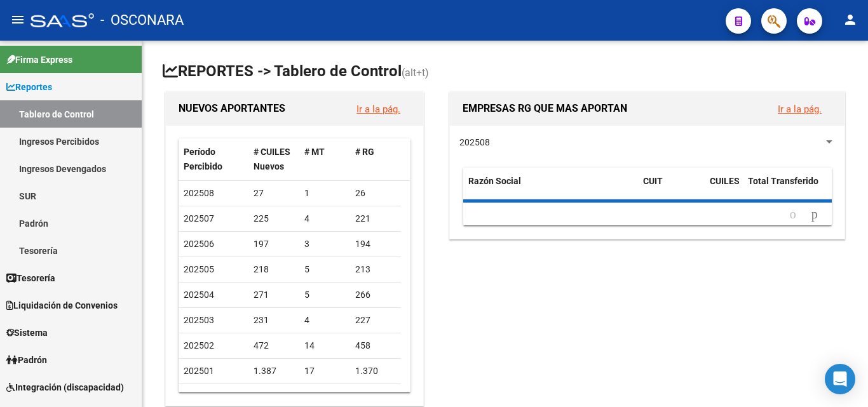 This screenshot has height=407, width=868. I want to click on a: go to previous page, so click(793, 215).